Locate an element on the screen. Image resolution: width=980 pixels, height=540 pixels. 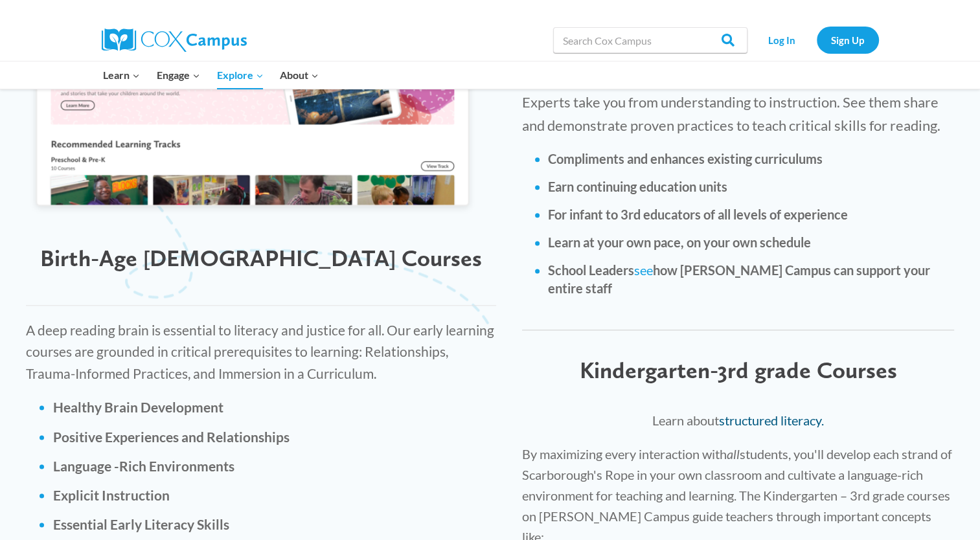
b: Positive Experiences and Relationships is located at coordinates (171, 436).